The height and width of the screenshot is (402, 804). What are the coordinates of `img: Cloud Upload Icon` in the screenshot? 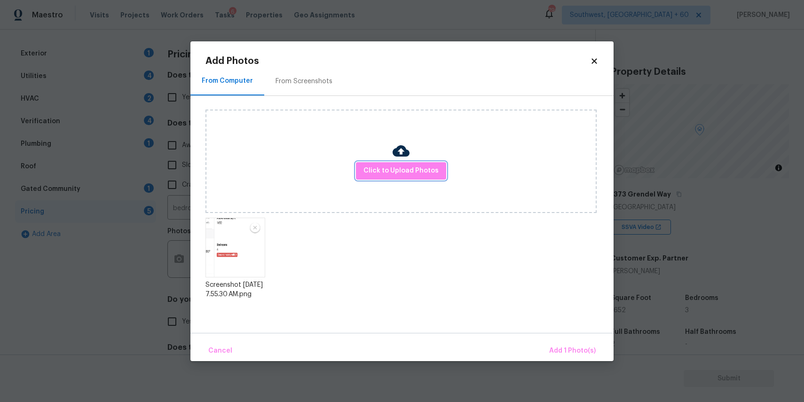 It's located at (401, 151).